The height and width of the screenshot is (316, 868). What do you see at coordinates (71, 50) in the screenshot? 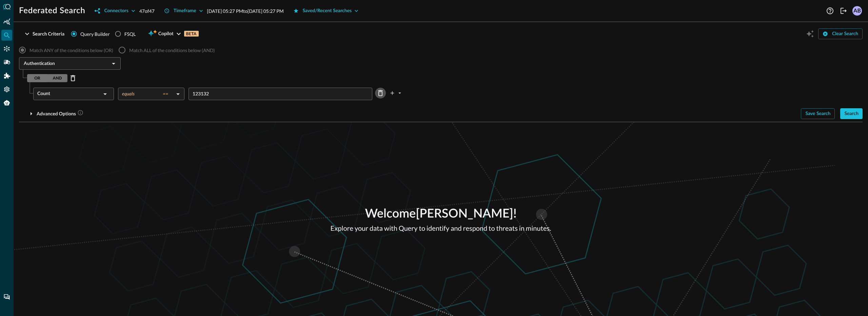
I see `span: Match ANY of the conditions below (OR)` at bounding box center [71, 50].